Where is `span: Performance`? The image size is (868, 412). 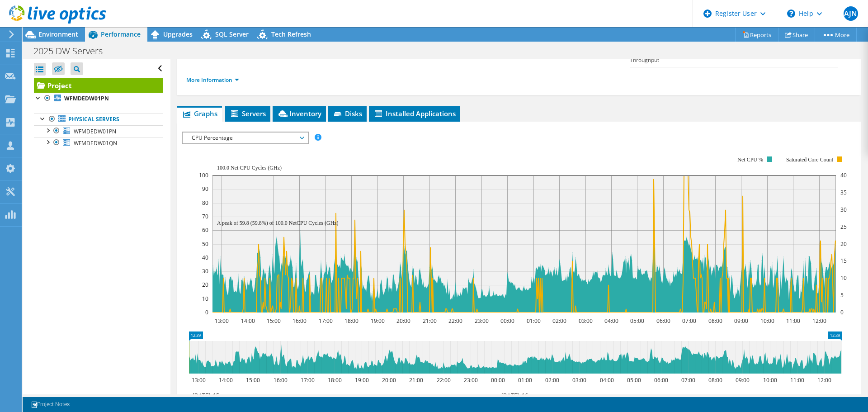
span: Performance is located at coordinates (121, 34).